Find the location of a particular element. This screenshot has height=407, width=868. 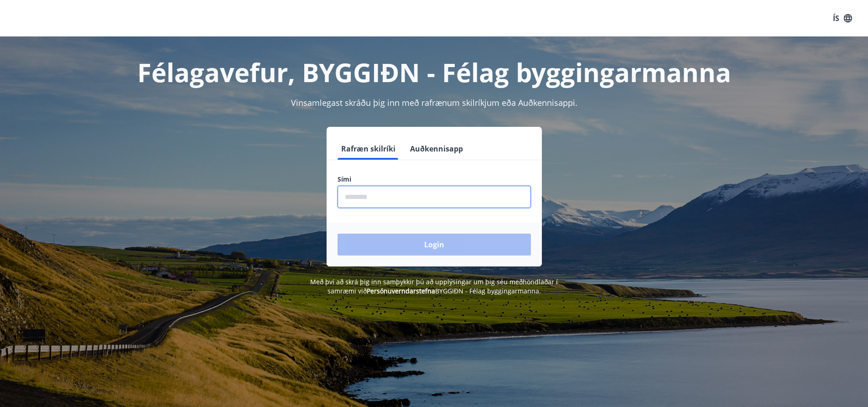

h1: Félagavefur, BYGGIÐN - Félag byggingarmanna is located at coordinates (434, 72).